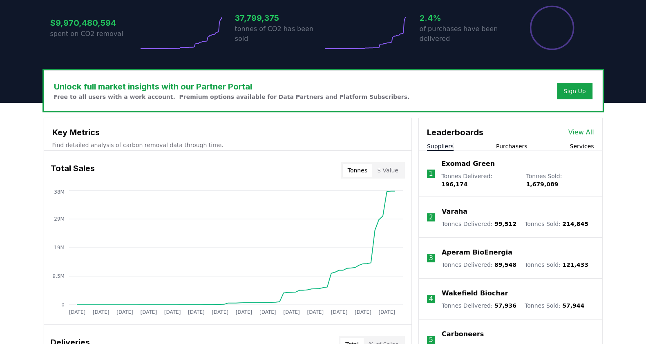 The image size is (646, 344). Describe the element at coordinates (279, 34) in the screenshot. I see `p: tonnes of CO2 has been sold` at that location.